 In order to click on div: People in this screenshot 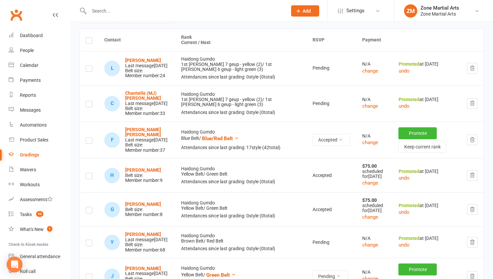, I will do `click(27, 50)`.